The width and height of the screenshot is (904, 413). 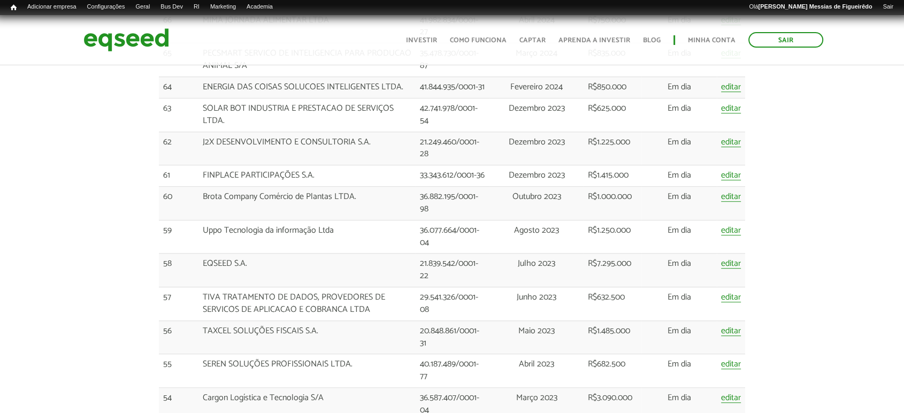 I want to click on td: R$1.415.000, so click(x=613, y=176).